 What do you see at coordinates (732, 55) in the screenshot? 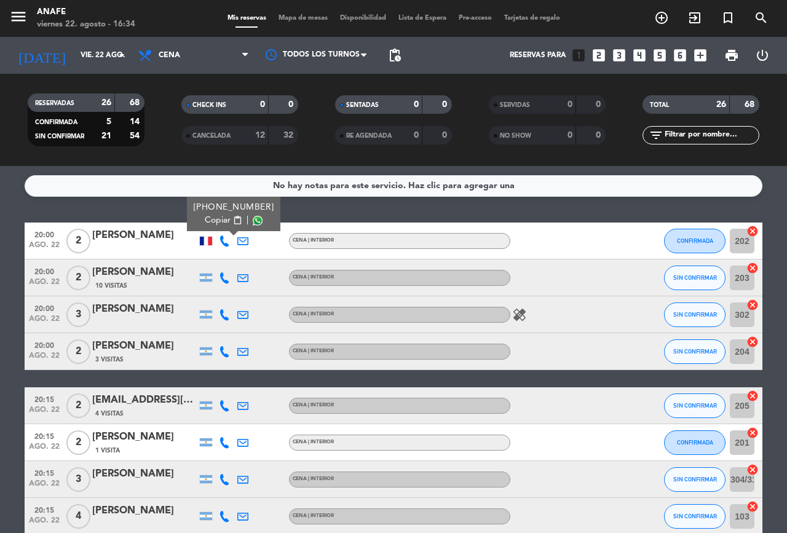
I see `span: print` at bounding box center [732, 55].